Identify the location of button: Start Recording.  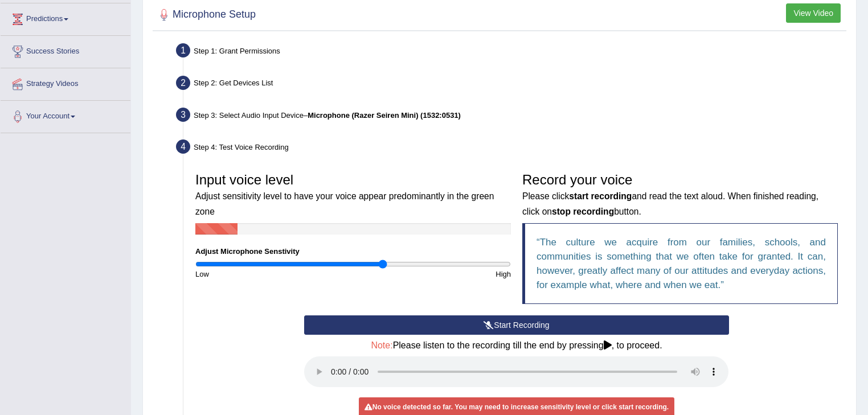
(516, 325).